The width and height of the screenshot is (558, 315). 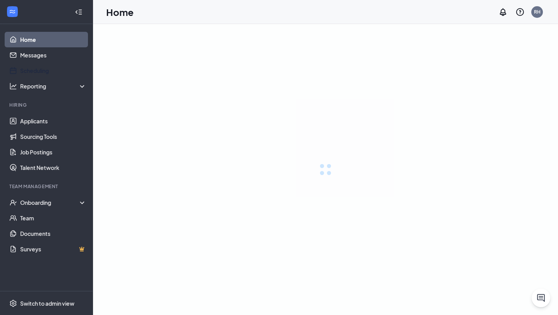 What do you see at coordinates (503, 12) in the screenshot?
I see `svg: Notifications` at bounding box center [503, 12].